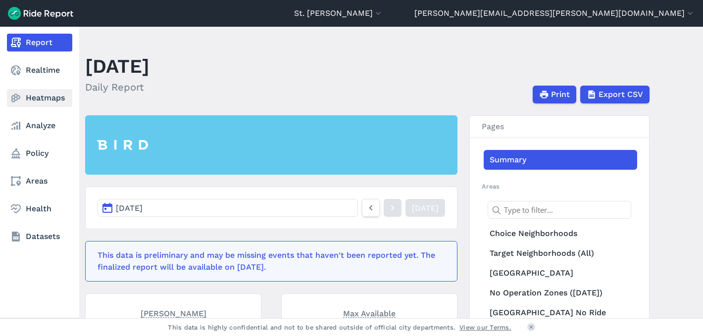 This screenshot has width=703, height=336. Describe the element at coordinates (369, 313) in the screenshot. I see `span: Max Available` at that location.